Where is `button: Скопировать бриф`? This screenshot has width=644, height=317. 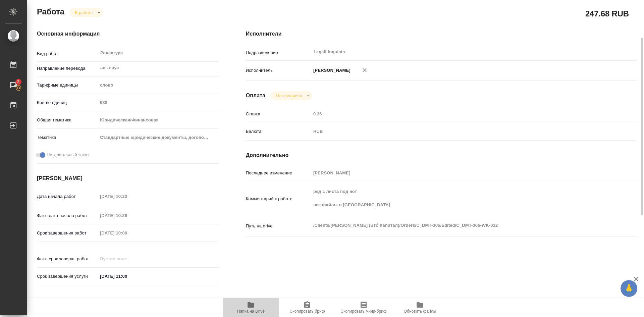 button: Скопировать бриф is located at coordinates (307, 308).